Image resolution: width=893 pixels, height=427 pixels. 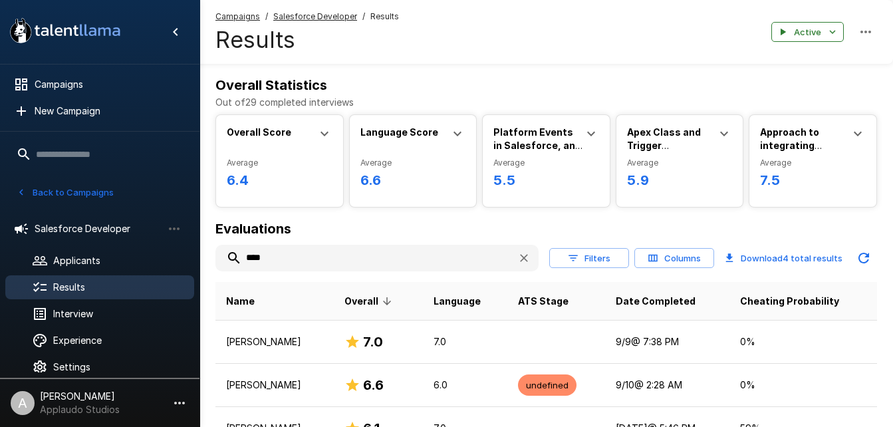 What do you see at coordinates (813, 180) in the screenshot?
I see `h6: 7.5` at bounding box center [813, 180].